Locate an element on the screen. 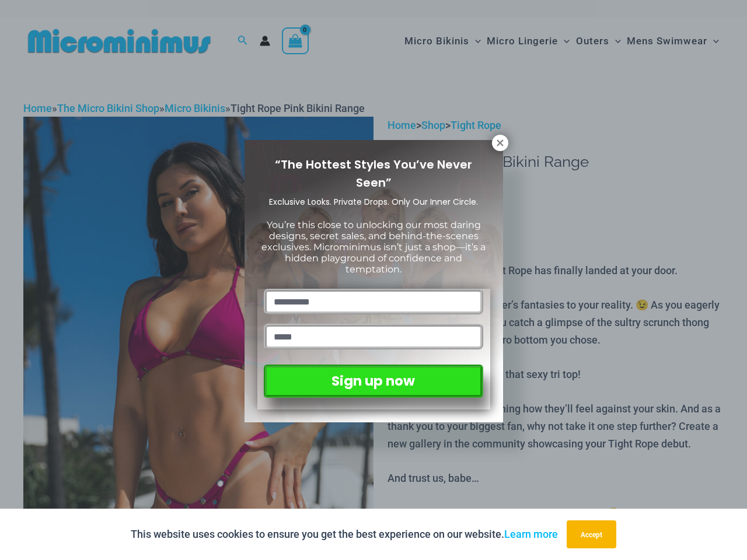 The width and height of the screenshot is (747, 560). button: Accept is located at coordinates (591, 534).